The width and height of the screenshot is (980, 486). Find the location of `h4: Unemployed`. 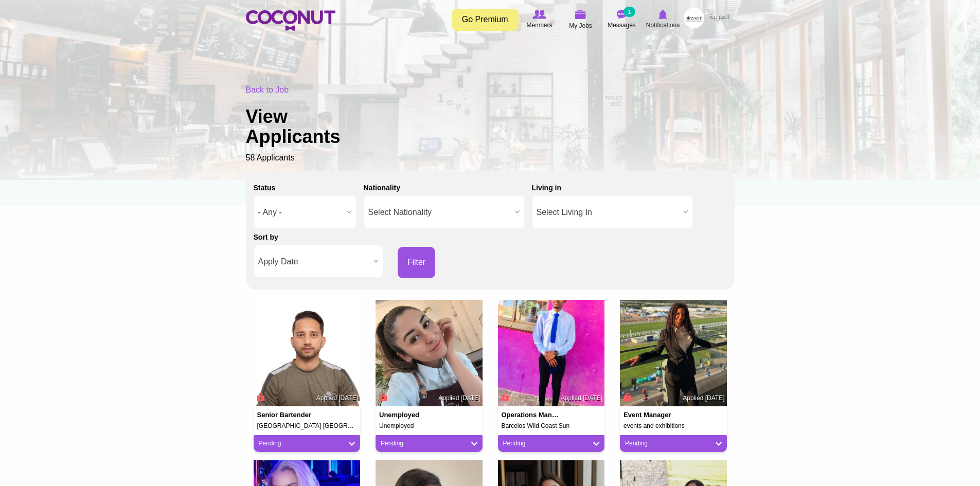

h4: Unemployed is located at coordinates (409, 415).